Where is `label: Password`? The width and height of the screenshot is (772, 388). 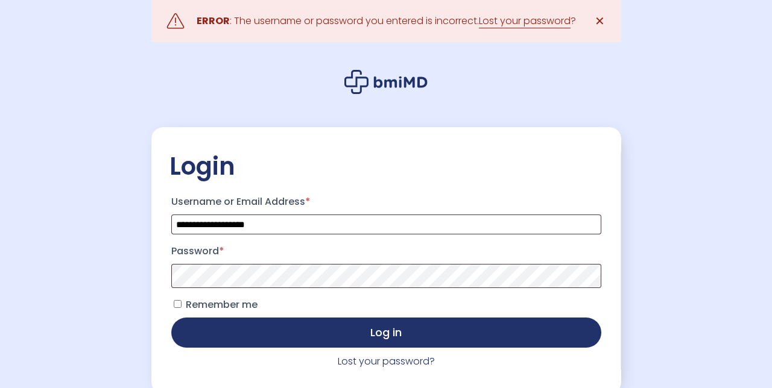 label: Password is located at coordinates (386, 251).